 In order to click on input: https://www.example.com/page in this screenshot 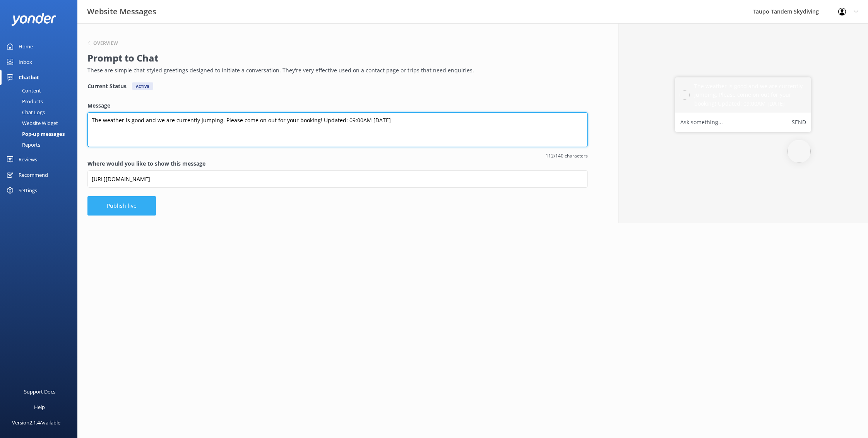, I will do `click(338, 179)`.